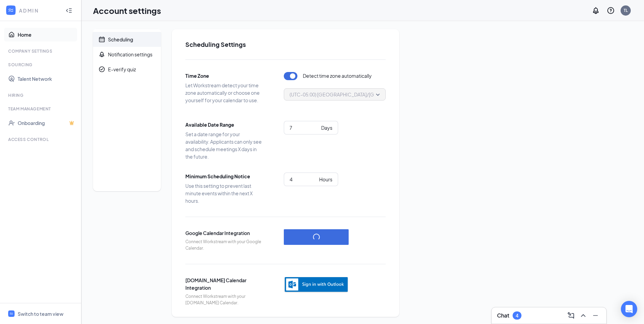 This screenshot has height=324, width=644. Describe the element at coordinates (41, 95) in the screenshot. I see `div: Hiring` at that location.